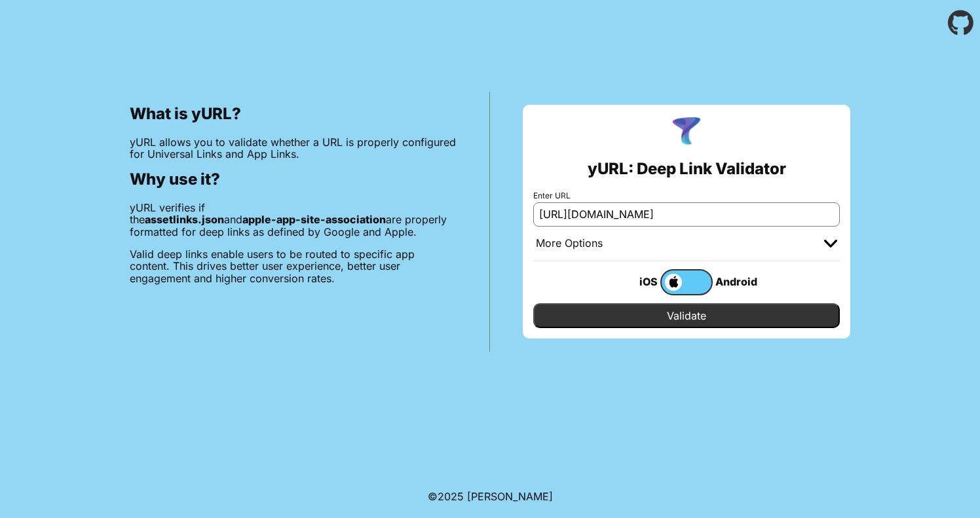 The height and width of the screenshot is (518, 980). What do you see at coordinates (739, 281) in the screenshot?
I see `div: Android` at bounding box center [739, 281].